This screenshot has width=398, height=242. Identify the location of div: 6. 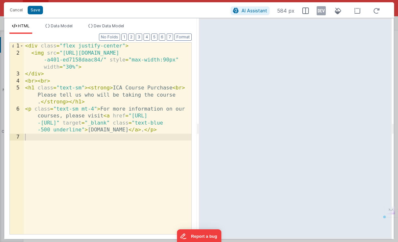
(17, 120).